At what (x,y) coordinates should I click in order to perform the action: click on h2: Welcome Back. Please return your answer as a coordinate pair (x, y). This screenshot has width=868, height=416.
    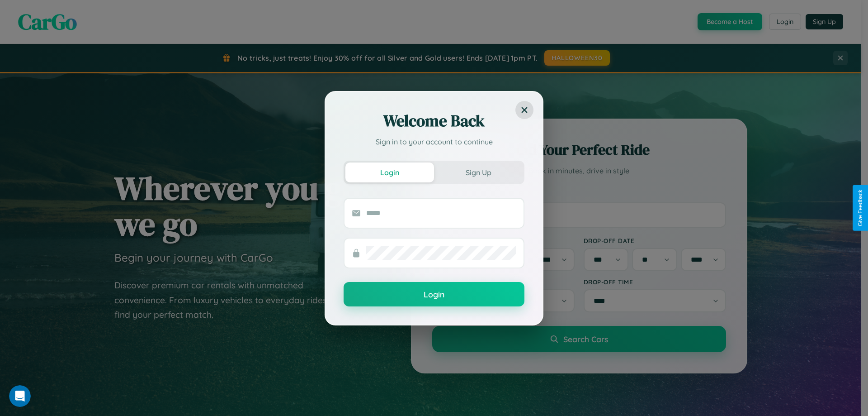
    Looking at the image, I should click on (434, 121).